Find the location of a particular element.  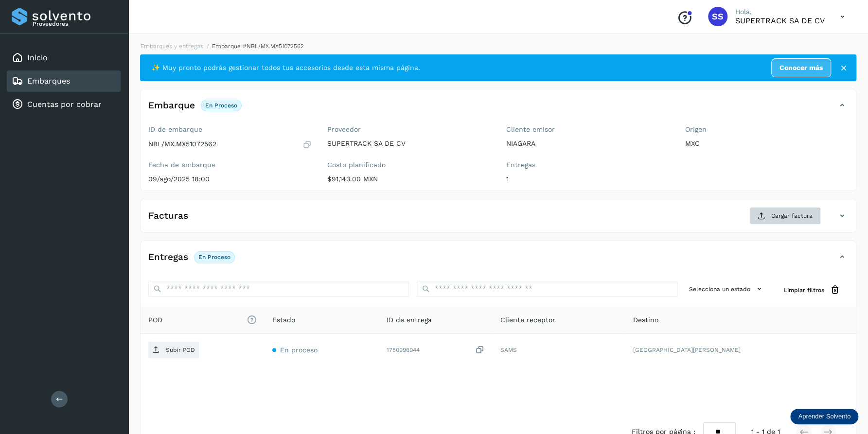

p: NIAGARA is located at coordinates (588, 143).